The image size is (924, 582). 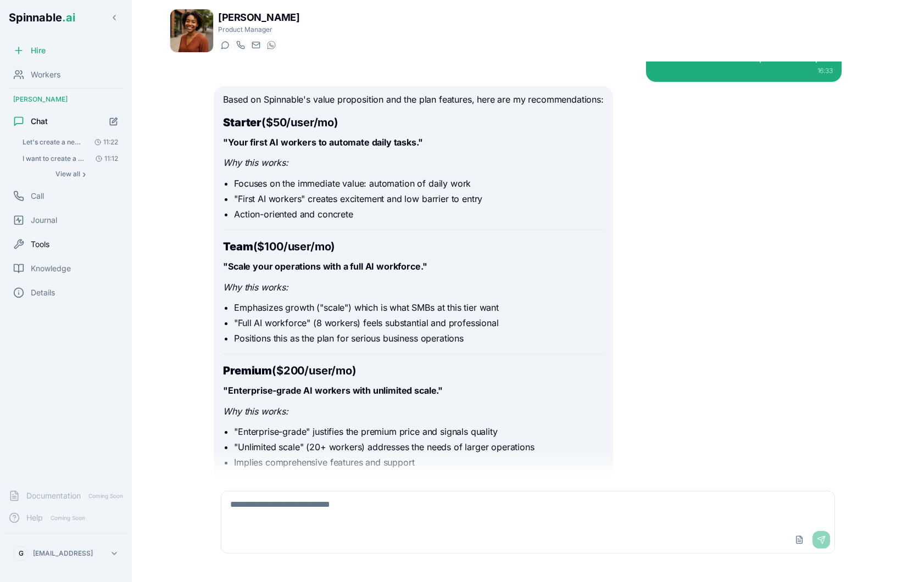 I want to click on button: Start a chat with Taylor Mitchell, so click(x=225, y=45).